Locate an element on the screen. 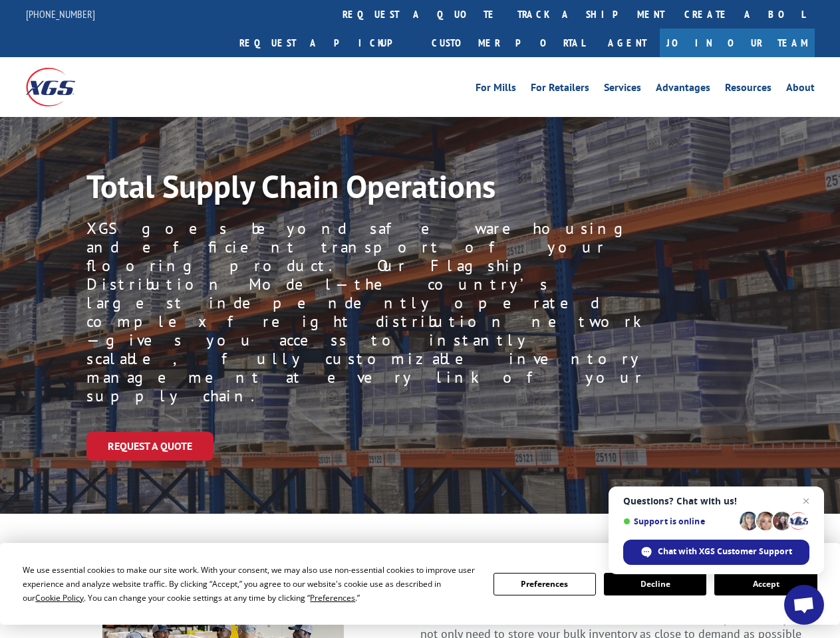 The width and height of the screenshot is (840, 638). span: Support is online is located at coordinates (679, 521).